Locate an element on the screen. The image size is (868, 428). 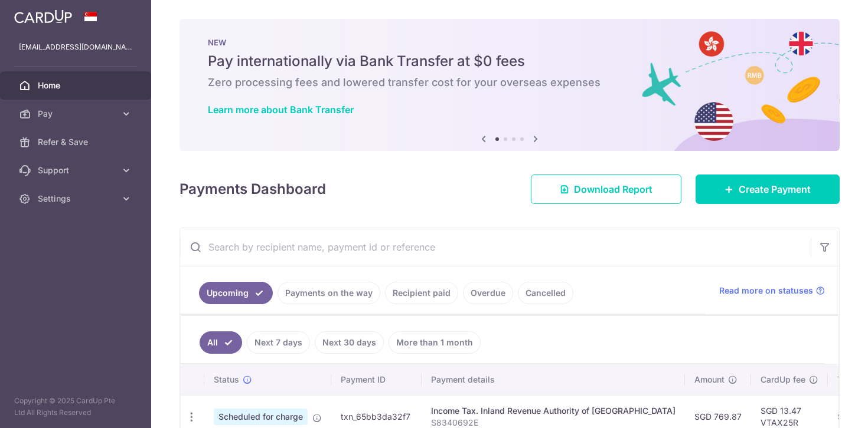
a: Payments on the way is located at coordinates (329, 293).